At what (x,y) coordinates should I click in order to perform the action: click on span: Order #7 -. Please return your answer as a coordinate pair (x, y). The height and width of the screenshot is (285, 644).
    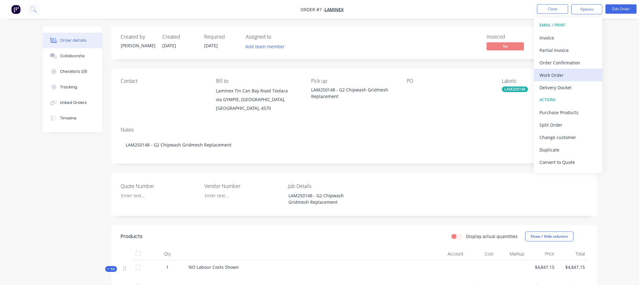
    Looking at the image, I should click on (312, 9).